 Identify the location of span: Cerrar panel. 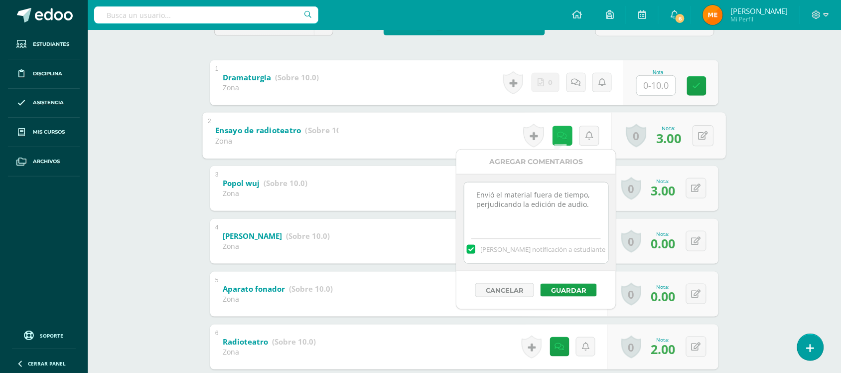
(47, 363).